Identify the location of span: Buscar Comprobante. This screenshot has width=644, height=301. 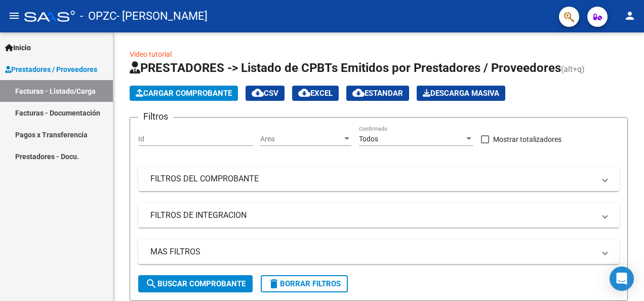
(196, 284).